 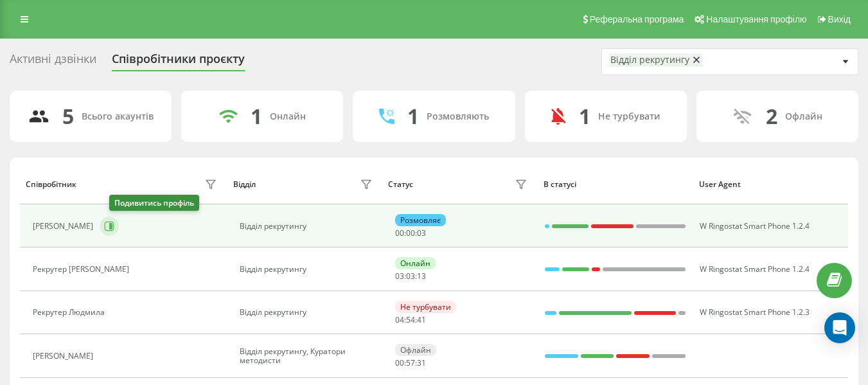 What do you see at coordinates (52, 62) in the screenshot?
I see `div: Активні дзвінки` at bounding box center [52, 62].